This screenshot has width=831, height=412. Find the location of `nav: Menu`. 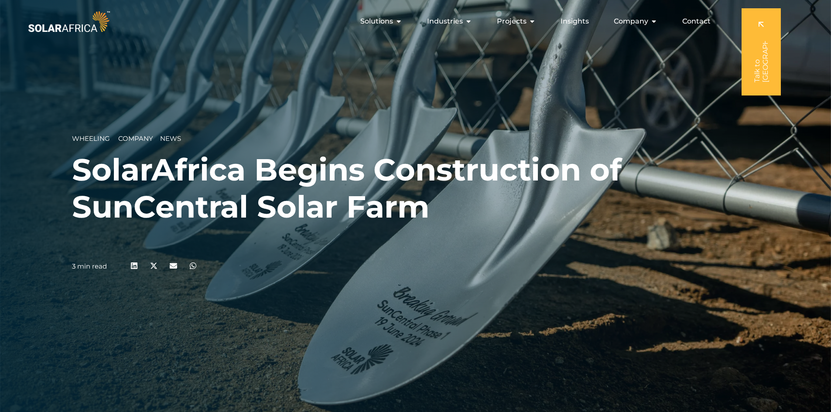

nav: Menu is located at coordinates (414, 21).